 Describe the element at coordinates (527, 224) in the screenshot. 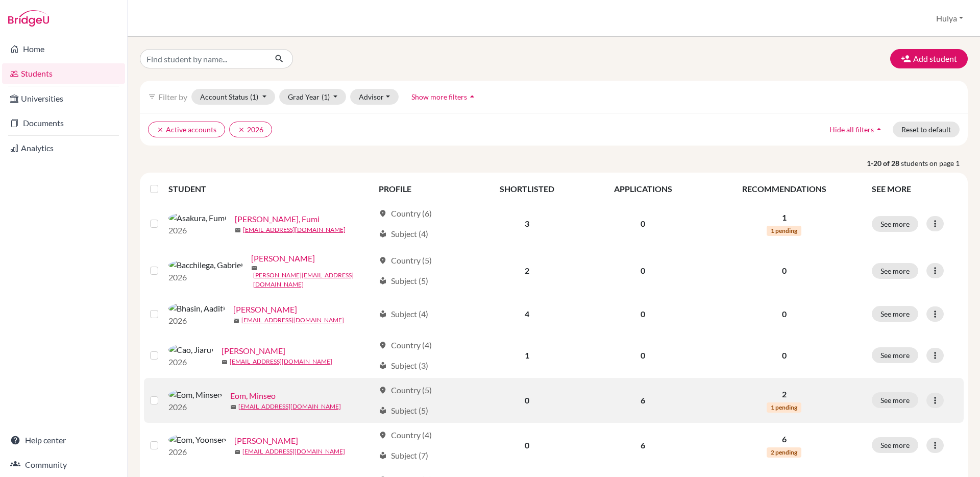

I see `td: 3` at that location.